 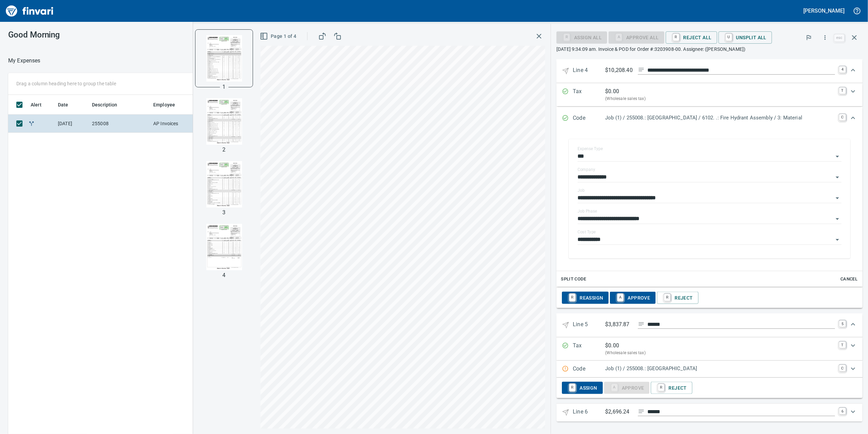 What do you see at coordinates (30, 11) in the screenshot?
I see `img: Finvari` at bounding box center [30, 11].